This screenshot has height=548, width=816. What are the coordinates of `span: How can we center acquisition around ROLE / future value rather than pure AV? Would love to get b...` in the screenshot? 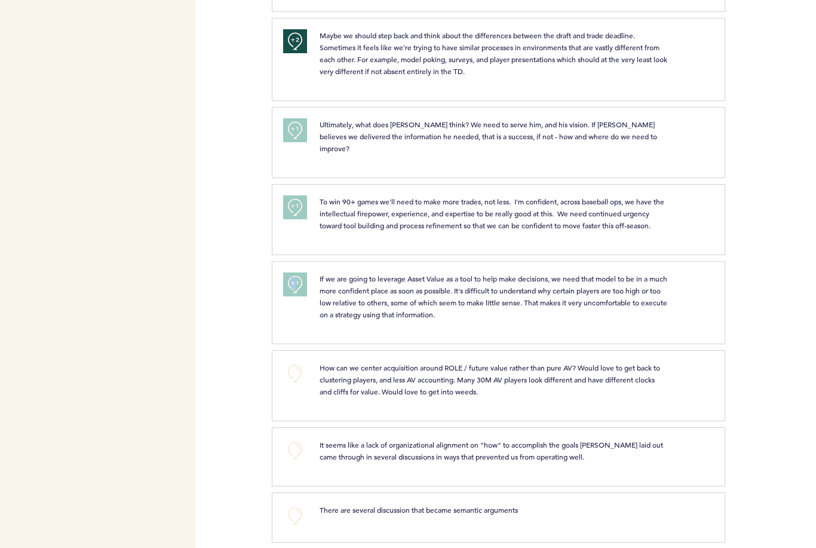 It's located at (490, 379).